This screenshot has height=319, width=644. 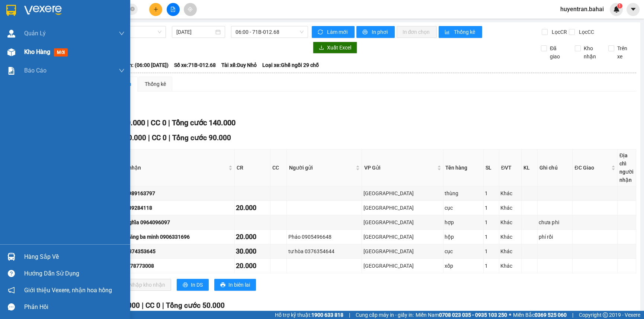 What do you see at coordinates (252, 168) in the screenshot?
I see `th: CR` at bounding box center [252, 168].